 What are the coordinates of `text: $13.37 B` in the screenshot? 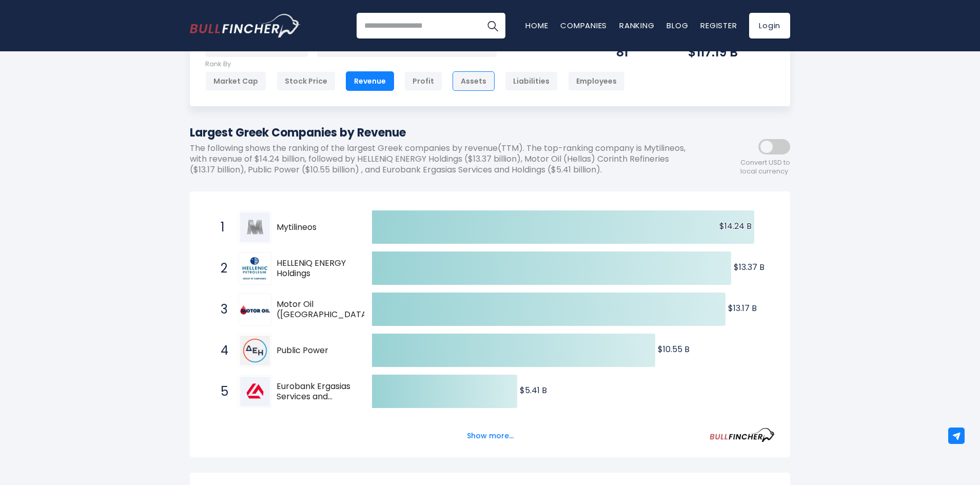 It's located at (749, 267).